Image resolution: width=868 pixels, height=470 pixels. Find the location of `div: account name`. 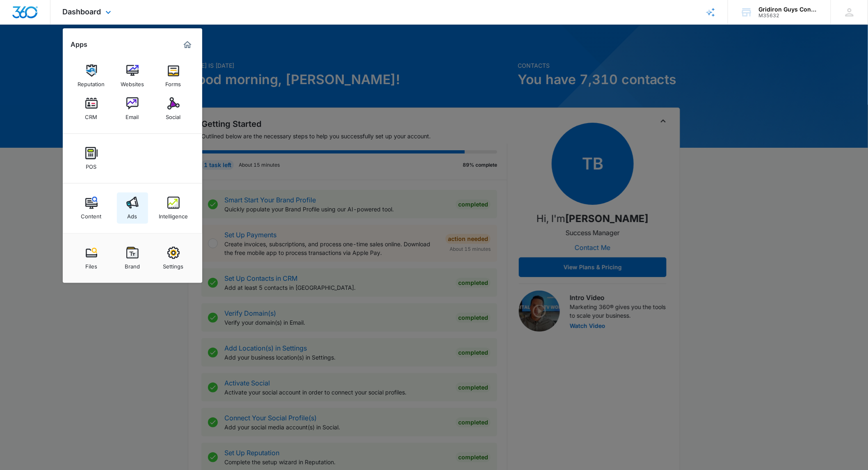

div: account name is located at coordinates (789, 10).